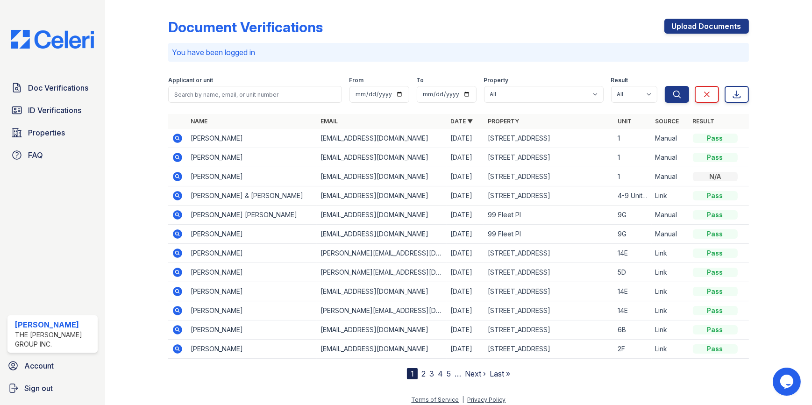  Describe the element at coordinates (191, 80) in the screenshot. I see `label: Applicant or unit` at that location.